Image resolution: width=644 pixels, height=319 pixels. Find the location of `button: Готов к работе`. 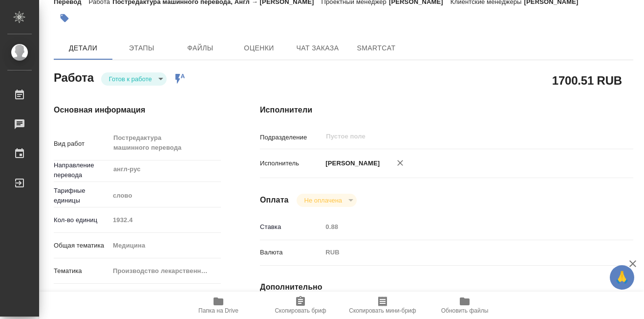

button: Готов к работе is located at coordinates (130, 79).